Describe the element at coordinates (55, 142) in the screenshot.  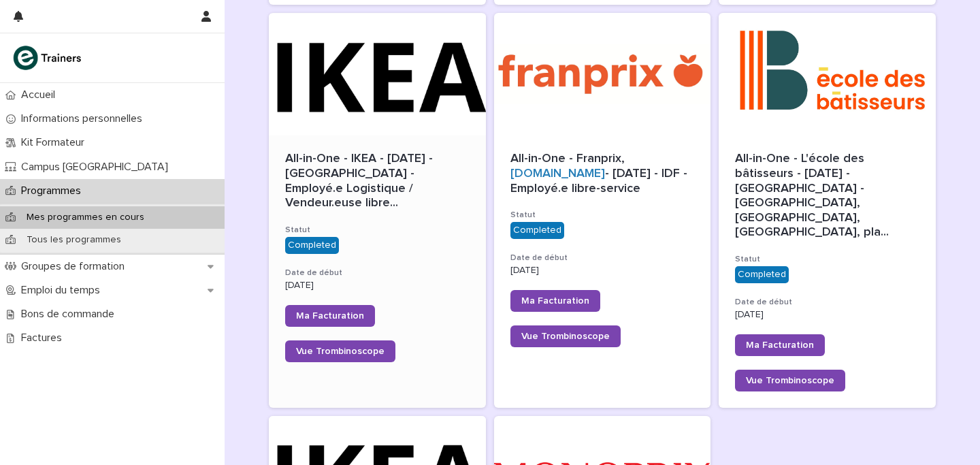
I see `p: Kit Formateur` at that location.